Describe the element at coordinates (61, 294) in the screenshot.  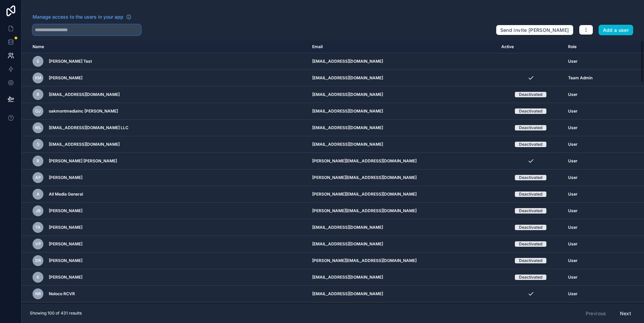
I see `span: Noloco RCVR` at that location.